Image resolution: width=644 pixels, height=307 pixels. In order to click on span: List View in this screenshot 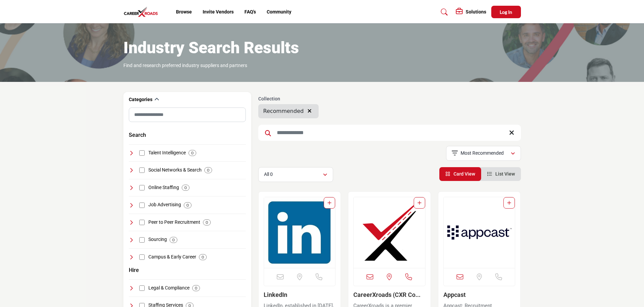, I will do `click(505, 174)`.